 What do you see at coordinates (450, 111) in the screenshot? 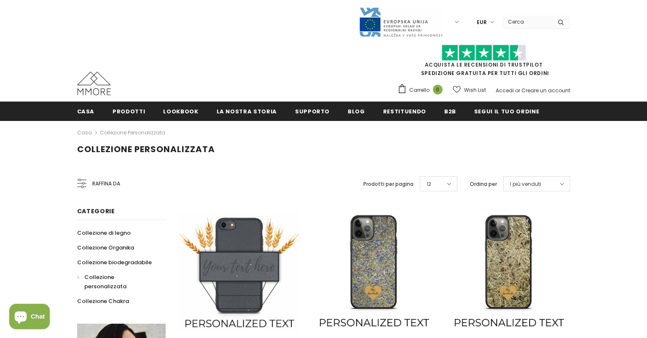
I see `span: B2B` at bounding box center [450, 111].